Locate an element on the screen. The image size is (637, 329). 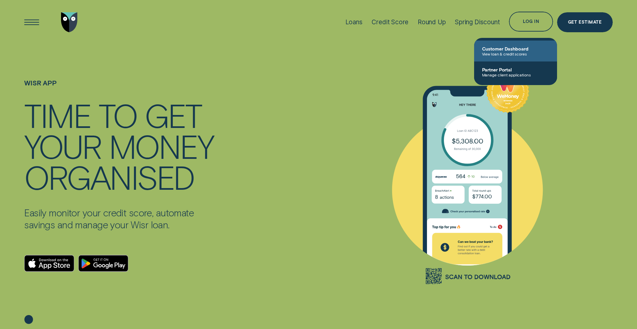
div: TIME is located at coordinates (57, 114).